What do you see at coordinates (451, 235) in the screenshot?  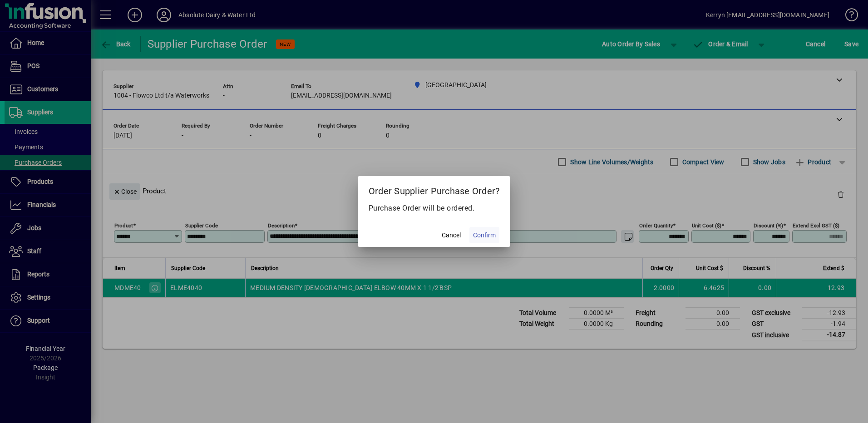 I see `span: Cancel` at bounding box center [451, 235].